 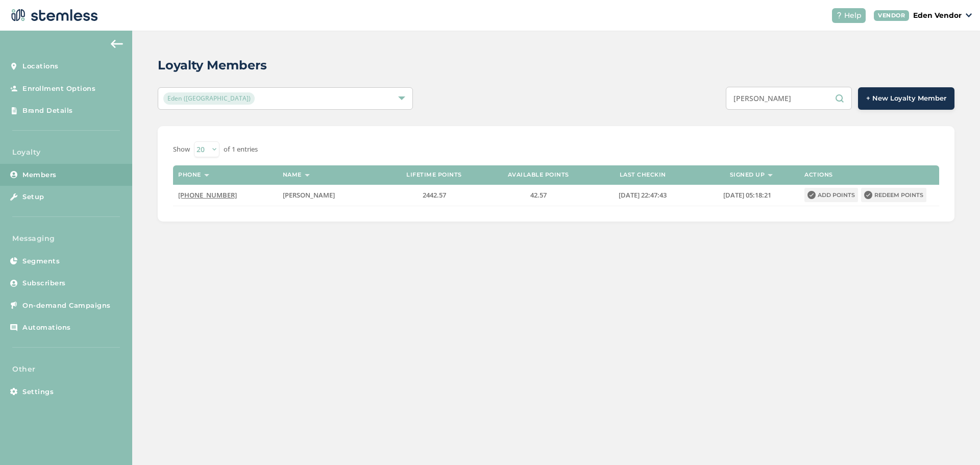 I want to click on label: (918) 304-9715, so click(x=225, y=195).